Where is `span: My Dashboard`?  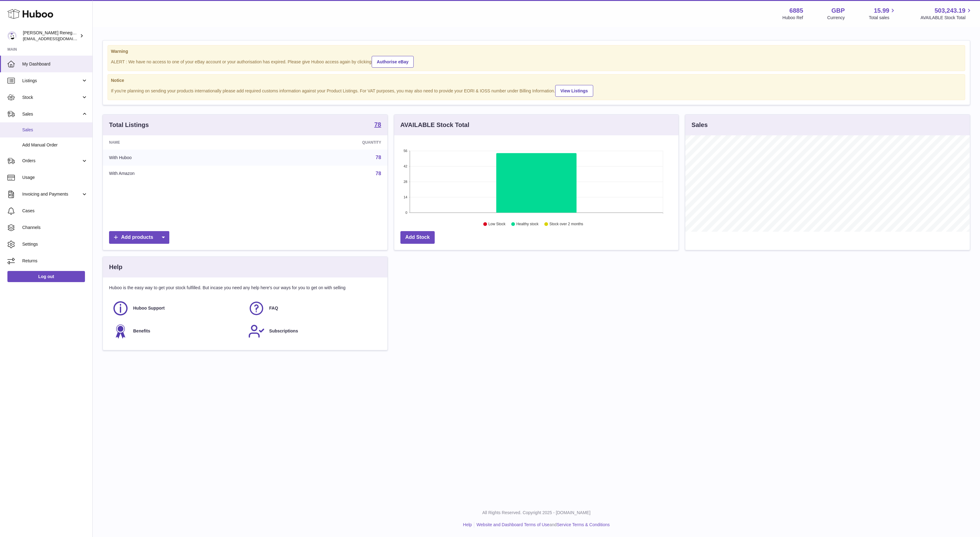
span: My Dashboard is located at coordinates (55, 64).